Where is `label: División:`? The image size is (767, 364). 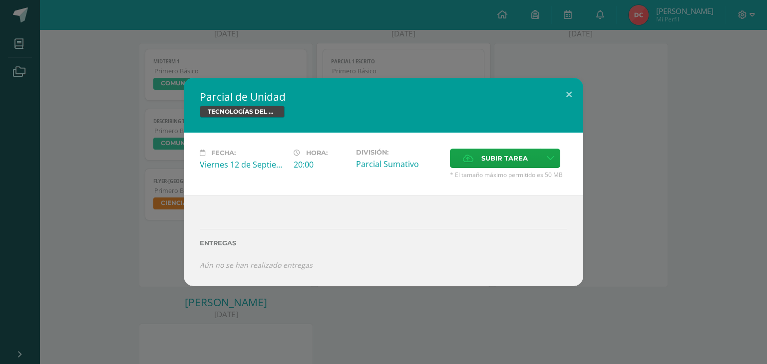 label: División: is located at coordinates (399, 152).